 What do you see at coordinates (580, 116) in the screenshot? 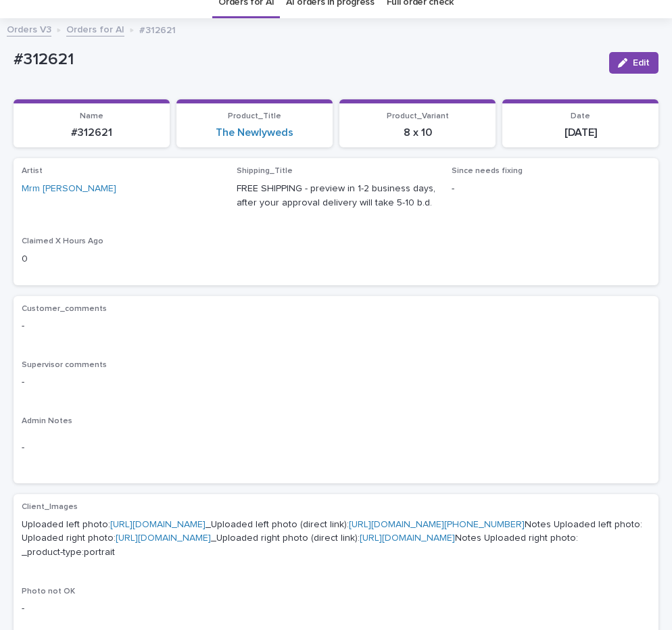
I see `span: Date` at bounding box center [580, 116].